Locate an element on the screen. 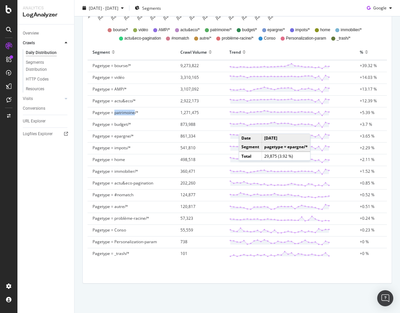 Image resolution: width=400 pixels, height=313 pixels. span: Pagetype = bourse/* is located at coordinates (112, 65).